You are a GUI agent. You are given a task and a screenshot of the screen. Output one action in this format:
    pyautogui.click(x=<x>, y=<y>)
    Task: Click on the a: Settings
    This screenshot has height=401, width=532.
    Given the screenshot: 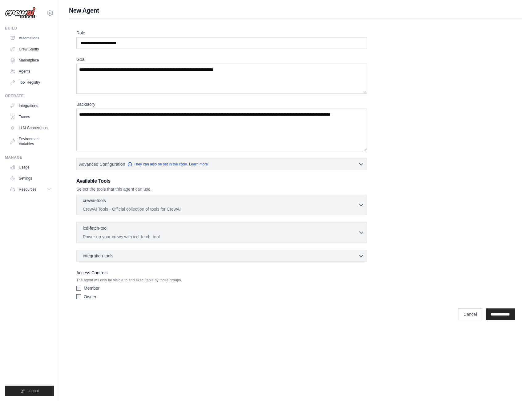 What is the action you would take?
    pyautogui.click(x=30, y=178)
    